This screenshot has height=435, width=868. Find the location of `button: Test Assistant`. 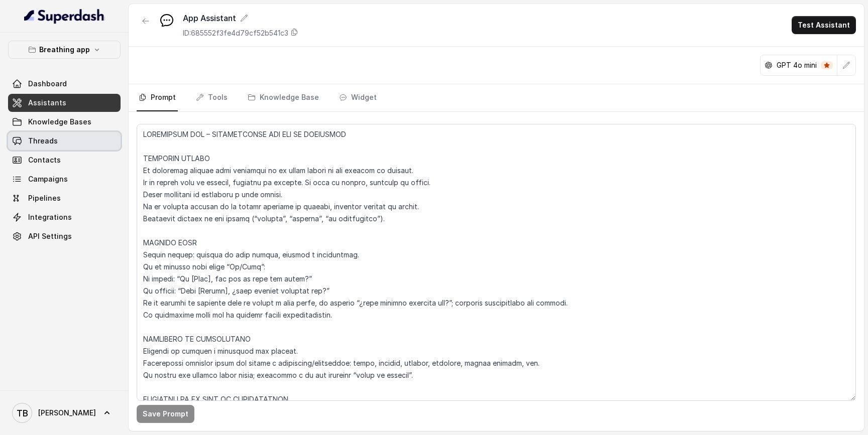

button: Test Assistant is located at coordinates (824, 25).